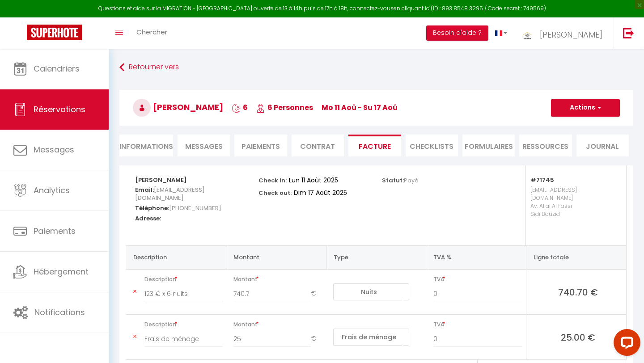 The image size is (644, 363). Describe the element at coordinates (411, 180) in the screenshot. I see `span: Payé` at that location.